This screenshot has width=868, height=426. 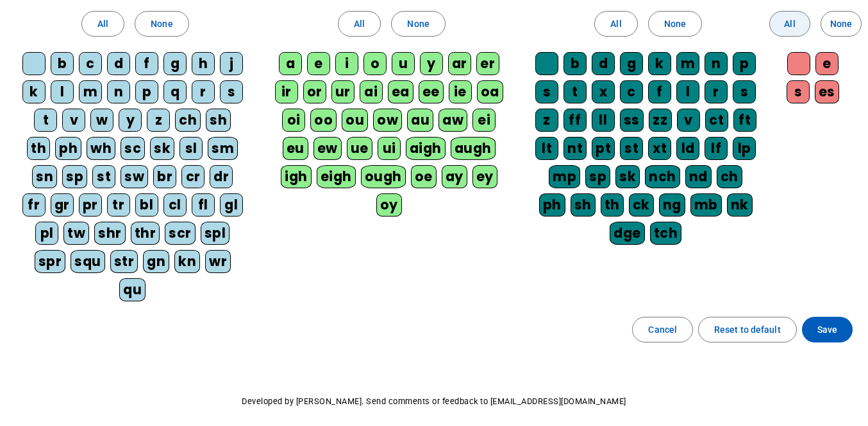 What do you see at coordinates (102, 120) in the screenshot?
I see `div: w` at bounding box center [102, 120].